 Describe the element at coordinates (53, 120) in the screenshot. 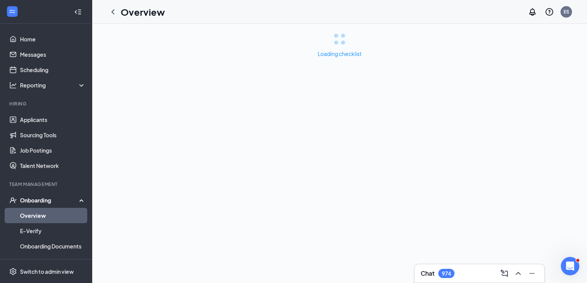

I see `a: Applicants` at that location.